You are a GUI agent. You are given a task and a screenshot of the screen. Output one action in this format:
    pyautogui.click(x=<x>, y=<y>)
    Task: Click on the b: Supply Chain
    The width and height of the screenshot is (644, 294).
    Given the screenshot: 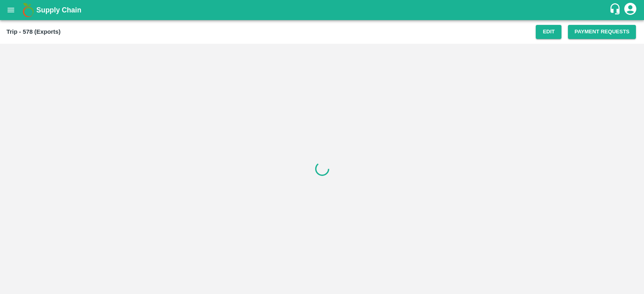 What is the action you would take?
    pyautogui.click(x=59, y=10)
    